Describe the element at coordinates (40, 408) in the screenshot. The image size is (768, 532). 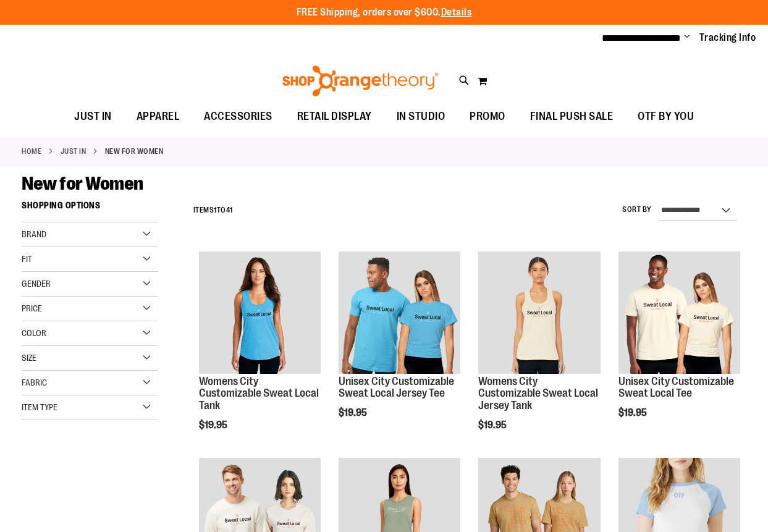
I see `span: Item Type` at that location.